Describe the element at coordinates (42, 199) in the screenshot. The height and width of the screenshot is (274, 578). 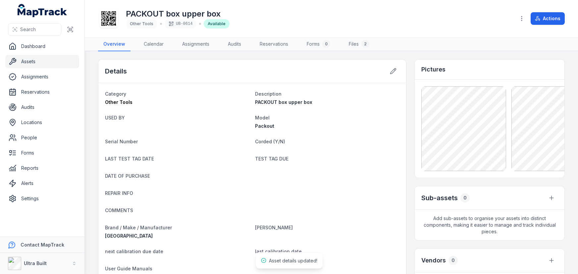
I see `a: Settings` at that location.